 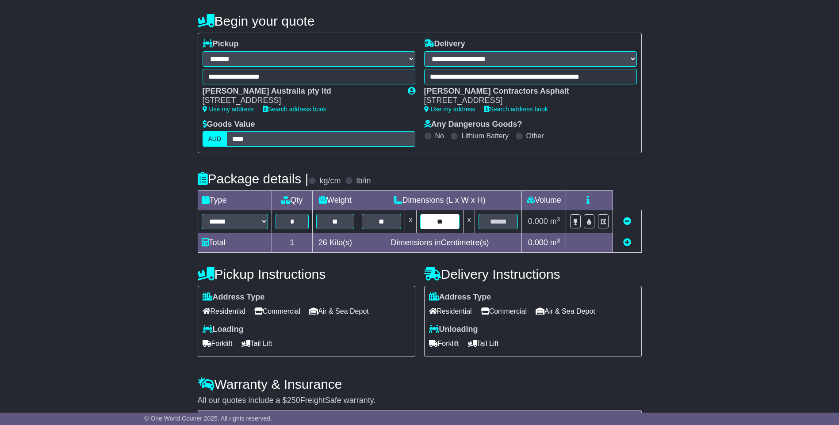 I want to click on span: 26, so click(x=323, y=243).